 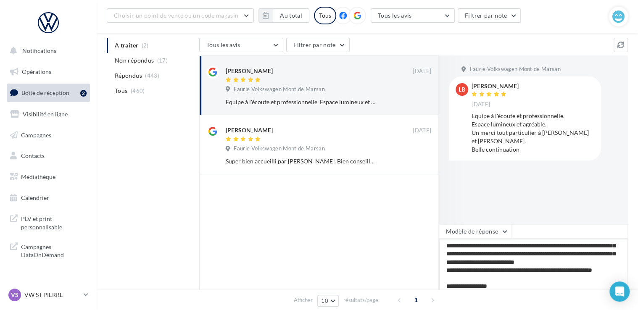 I want to click on span: Choisir un point de vente ou un code magasin, so click(x=176, y=15).